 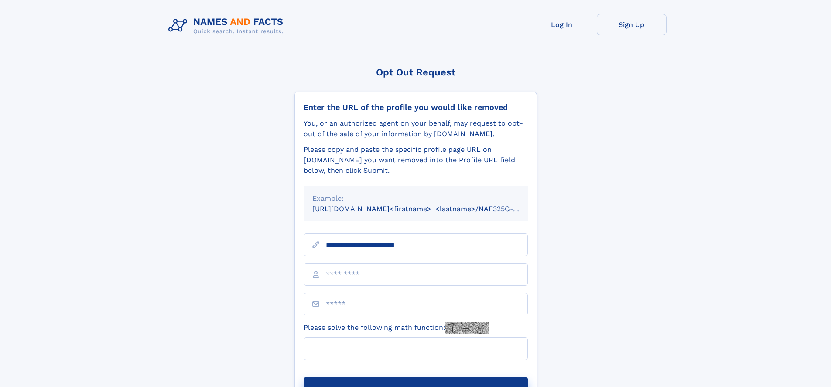 What do you see at coordinates (228, 26) in the screenshot?
I see `img: Logo Names and Facts` at bounding box center [228, 26].